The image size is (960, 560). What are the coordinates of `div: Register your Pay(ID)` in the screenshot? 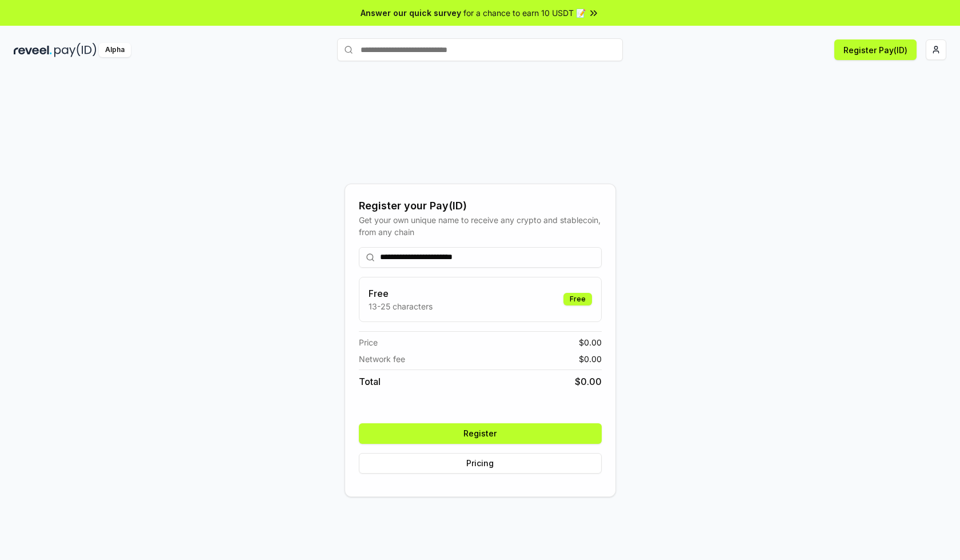 It's located at (480, 206).